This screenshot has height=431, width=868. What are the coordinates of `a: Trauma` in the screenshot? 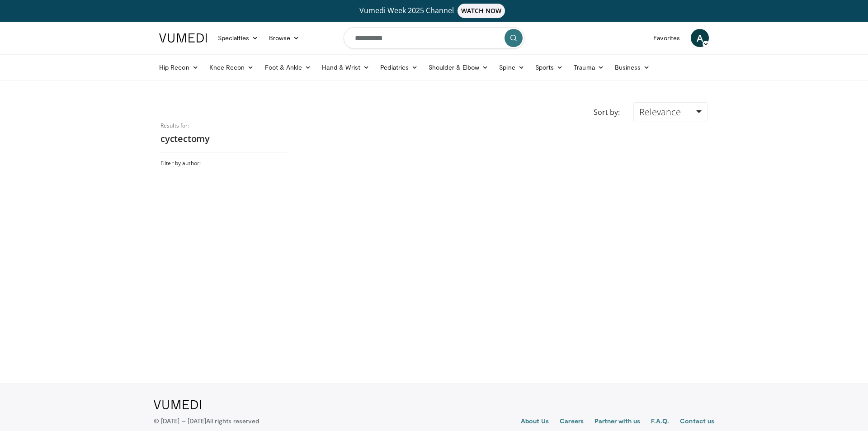 It's located at (588, 67).